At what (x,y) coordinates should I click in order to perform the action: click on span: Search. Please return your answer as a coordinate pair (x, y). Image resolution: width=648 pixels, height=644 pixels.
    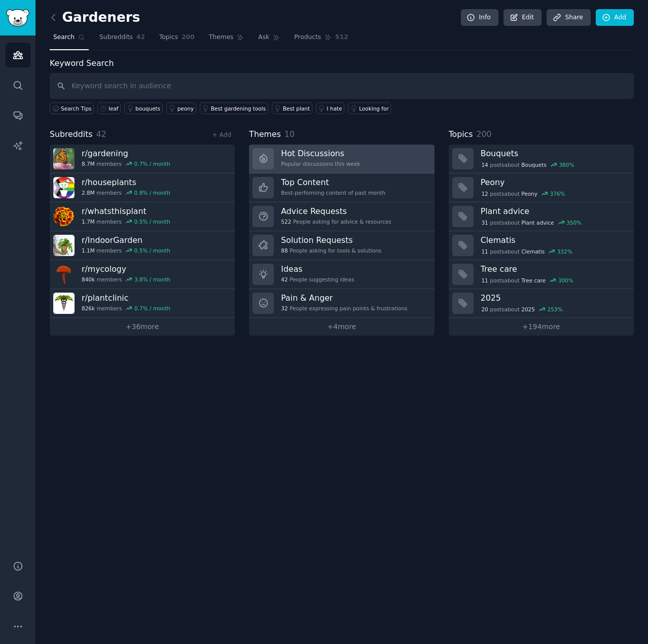
    Looking at the image, I should click on (64, 37).